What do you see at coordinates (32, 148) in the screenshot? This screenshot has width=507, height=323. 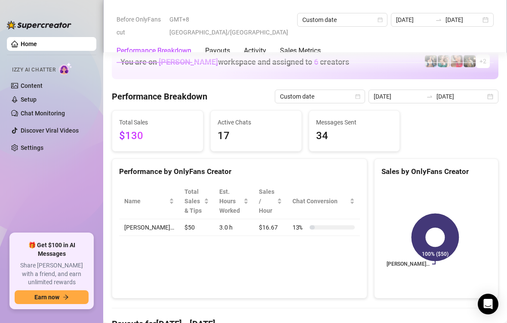 I see `a: Settings` at bounding box center [32, 148].